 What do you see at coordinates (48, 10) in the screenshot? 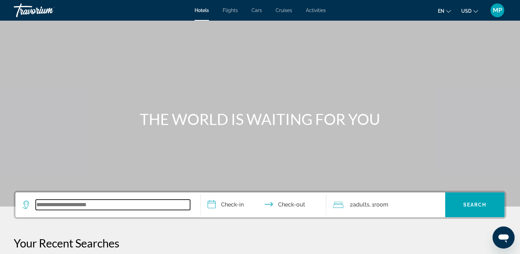
I see `a: Travorium` at bounding box center [48, 10].